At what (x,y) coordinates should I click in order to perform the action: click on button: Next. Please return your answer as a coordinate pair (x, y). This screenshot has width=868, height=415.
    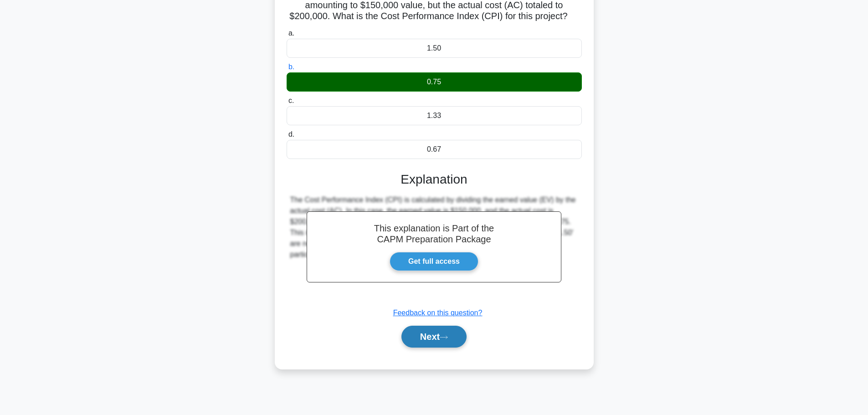
    Looking at the image, I should click on (434, 337).